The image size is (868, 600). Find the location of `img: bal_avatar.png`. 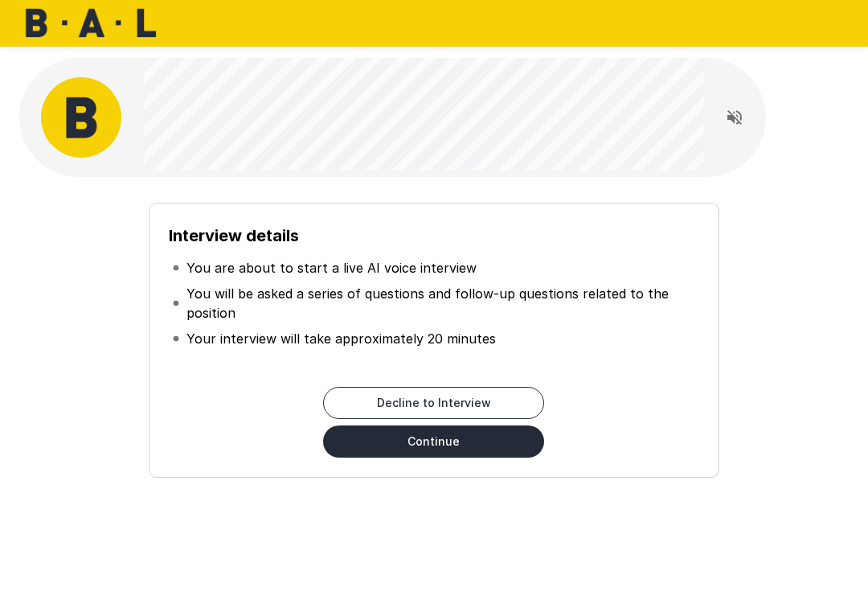

img: bal_avatar.png is located at coordinates (81, 118).